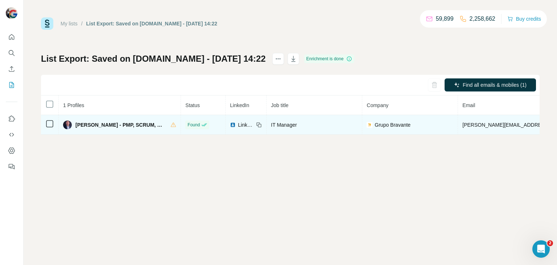 This screenshot has width=557, height=265. I want to click on button: Enrich CSV, so click(12, 69).